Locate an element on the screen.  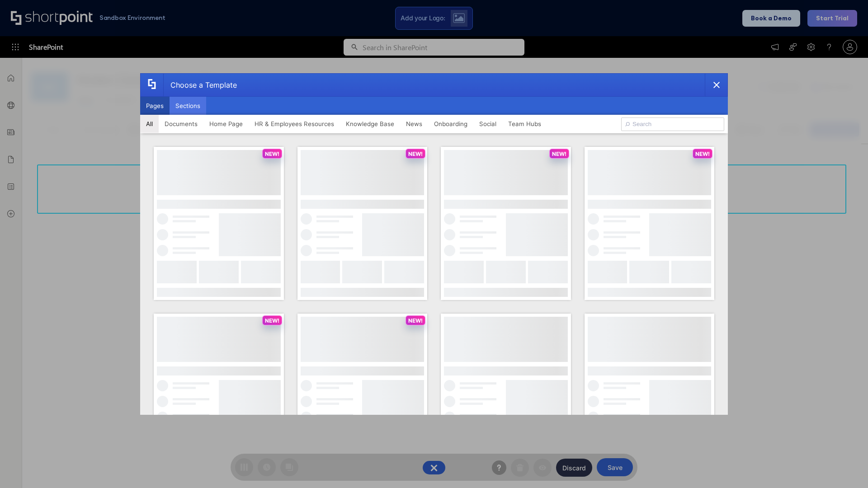
button: Documents is located at coordinates (181, 124).